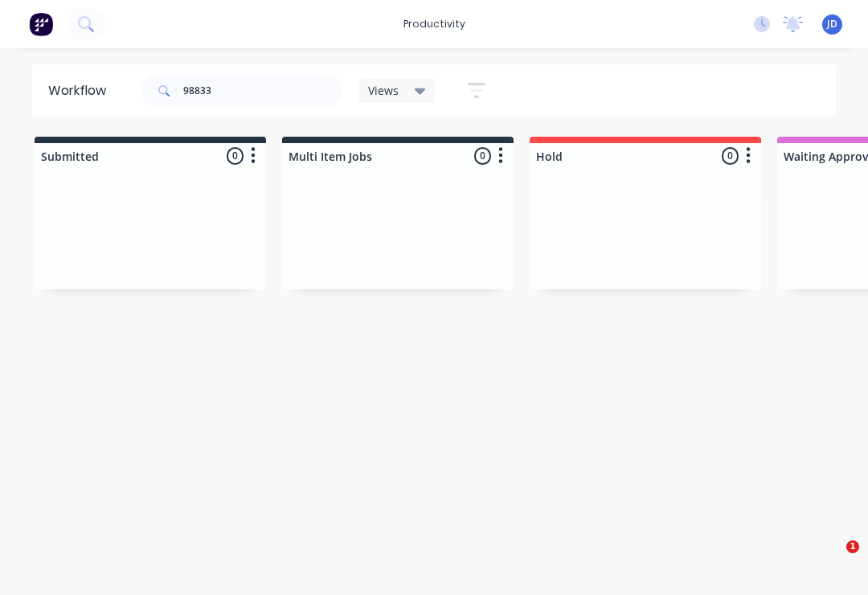 The width and height of the screenshot is (868, 595). What do you see at coordinates (852, 547) in the screenshot?
I see `span: 1` at bounding box center [852, 547].